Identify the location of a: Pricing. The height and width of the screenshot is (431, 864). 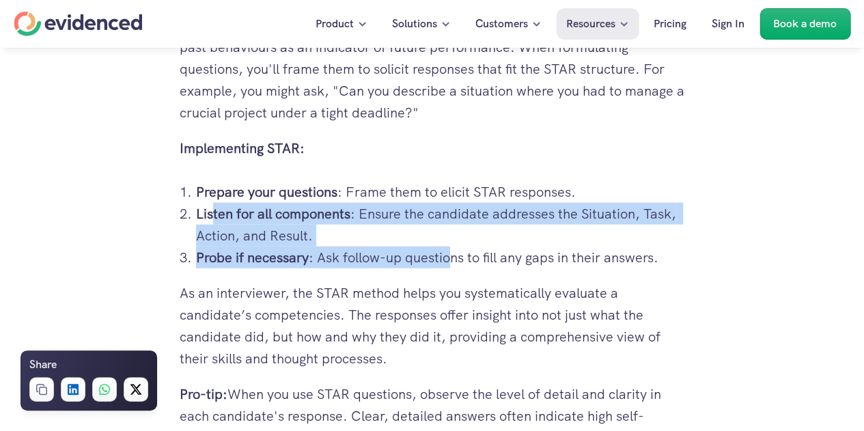
(670, 24).